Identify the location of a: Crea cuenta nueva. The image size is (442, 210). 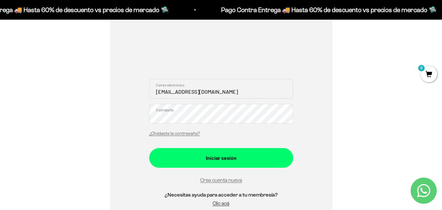
(221, 180).